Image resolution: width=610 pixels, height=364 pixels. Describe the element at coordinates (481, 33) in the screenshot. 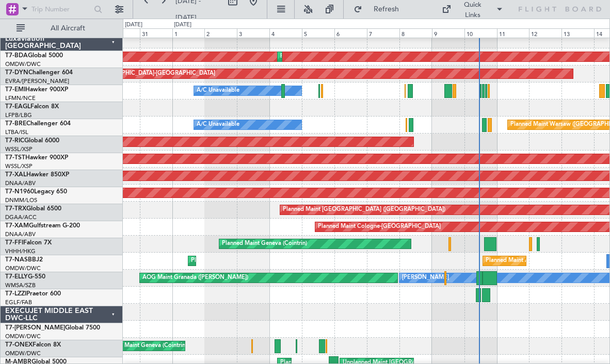

I see `div: 10` at that location.